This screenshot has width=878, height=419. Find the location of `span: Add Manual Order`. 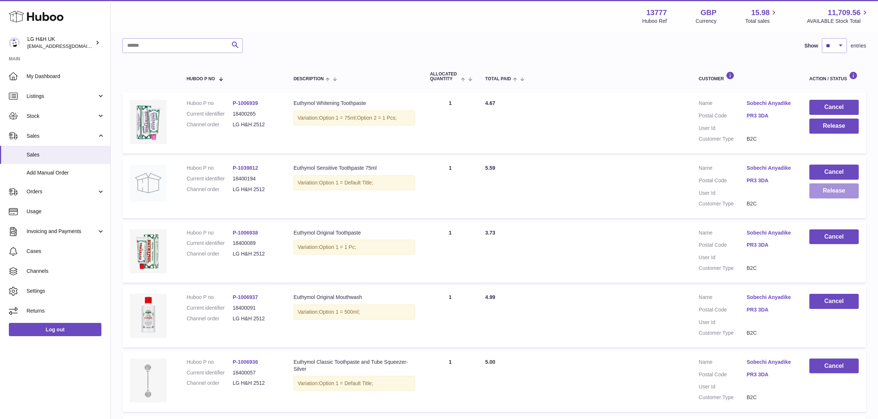

span: Add Manual Order is located at coordinates (66, 173).